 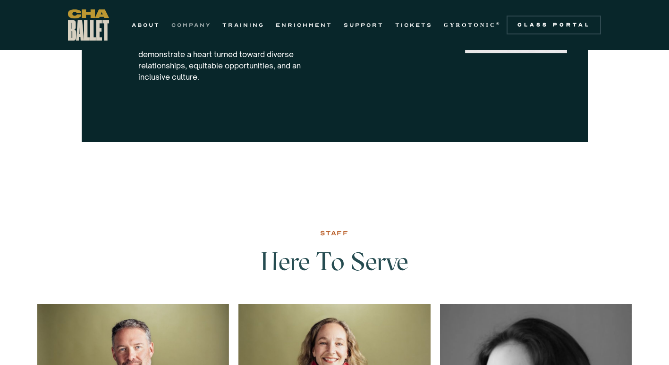 I want to click on a: TRAINING, so click(x=243, y=25).